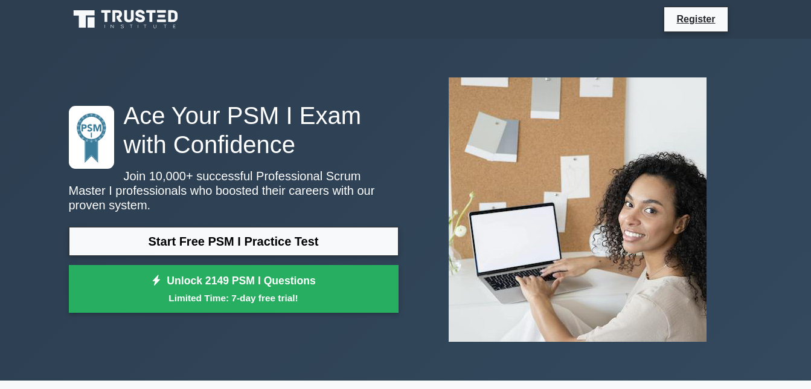 The width and height of the screenshot is (811, 389). Describe the element at coordinates (234, 130) in the screenshot. I see `h1: Ace Your PSM I Exam with Confidence` at that location.